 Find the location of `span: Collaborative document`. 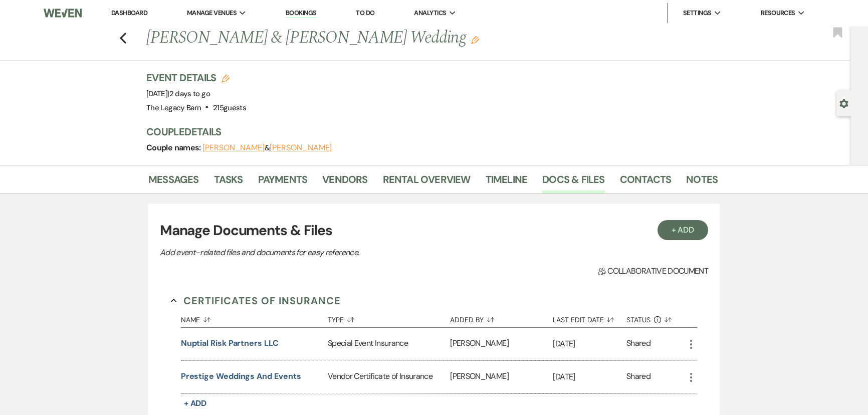

span: Collaborative document is located at coordinates (653, 271).